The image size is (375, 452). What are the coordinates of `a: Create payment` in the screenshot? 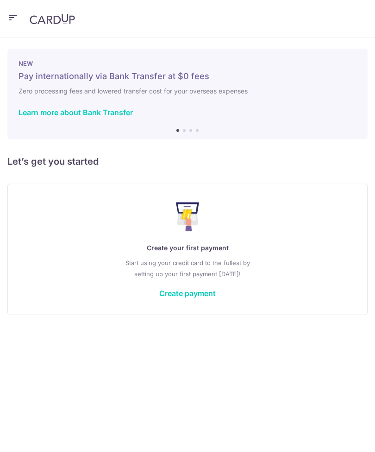 It's located at (187, 293).